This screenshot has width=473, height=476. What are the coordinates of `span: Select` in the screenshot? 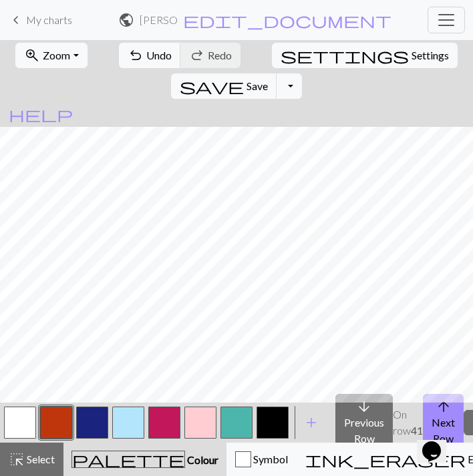 It's located at (40, 459).